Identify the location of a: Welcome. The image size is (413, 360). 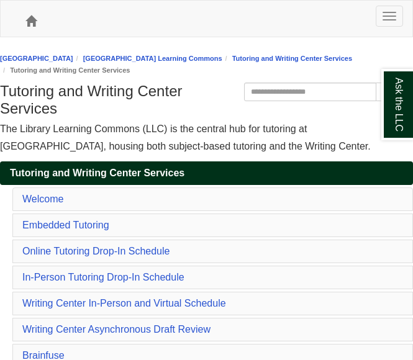
(43, 199).